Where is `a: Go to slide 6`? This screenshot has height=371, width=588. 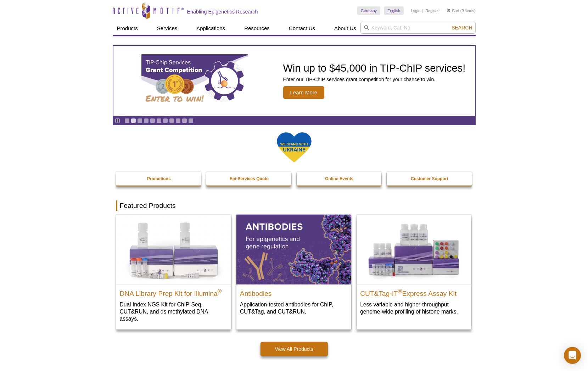
a: Go to slide 6 is located at coordinates (158, 120).